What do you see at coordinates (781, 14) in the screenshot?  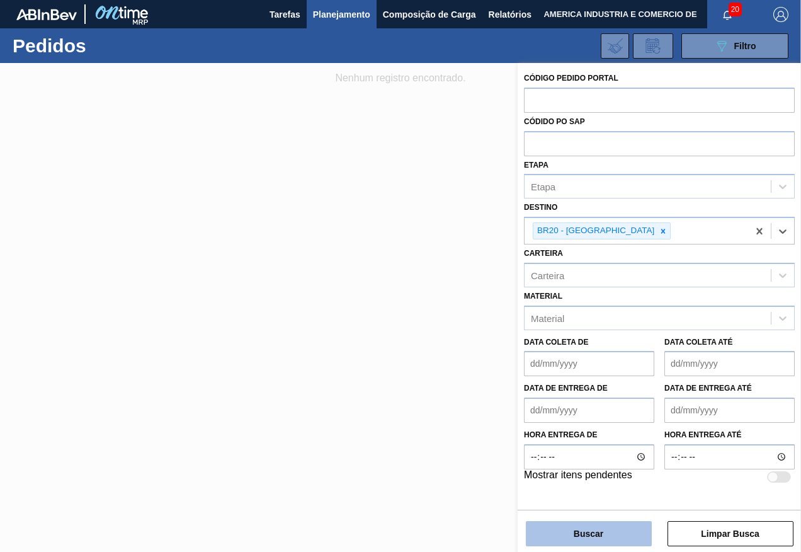 I see `img: Logout` at bounding box center [781, 14].